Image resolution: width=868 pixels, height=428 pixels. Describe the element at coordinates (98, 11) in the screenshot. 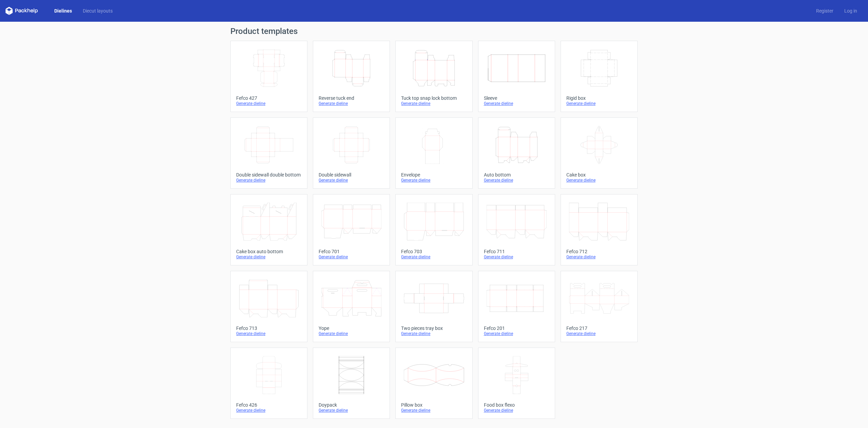

I see `a: Diecut layouts` at that location.